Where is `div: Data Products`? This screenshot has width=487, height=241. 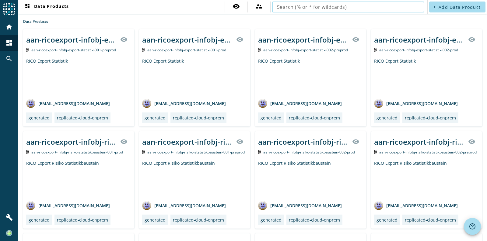 div: Data Products is located at coordinates (252, 22).